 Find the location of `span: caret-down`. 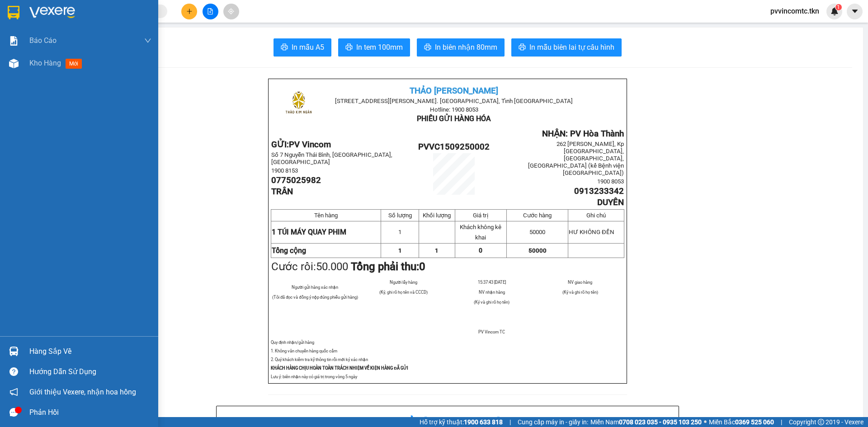

span: caret-down is located at coordinates (854, 11).